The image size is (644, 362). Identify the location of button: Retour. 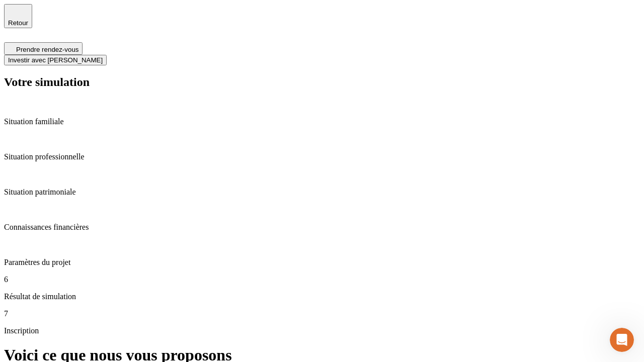
(18, 16).